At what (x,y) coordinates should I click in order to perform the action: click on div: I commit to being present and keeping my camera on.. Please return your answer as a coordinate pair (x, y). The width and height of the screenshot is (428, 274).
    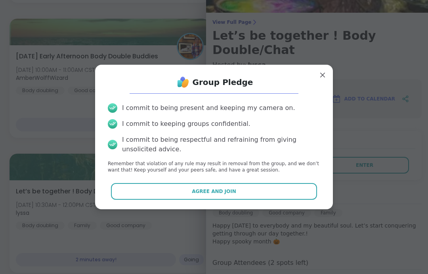
    Looking at the image, I should click on (209, 108).